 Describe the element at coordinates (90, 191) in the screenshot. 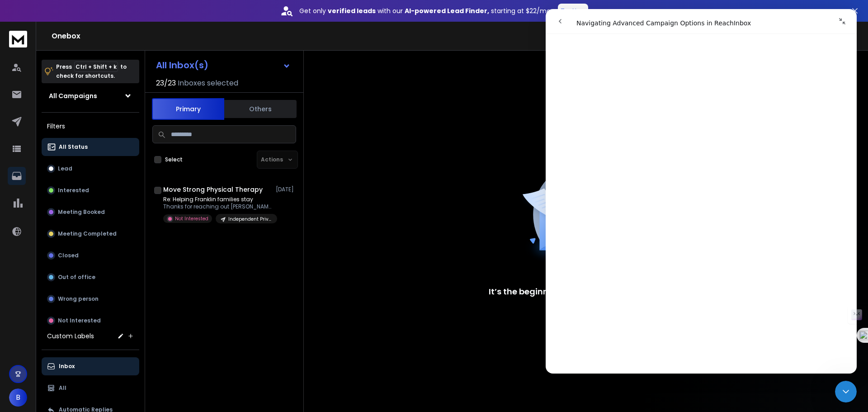

I see `button: Interested` at that location.